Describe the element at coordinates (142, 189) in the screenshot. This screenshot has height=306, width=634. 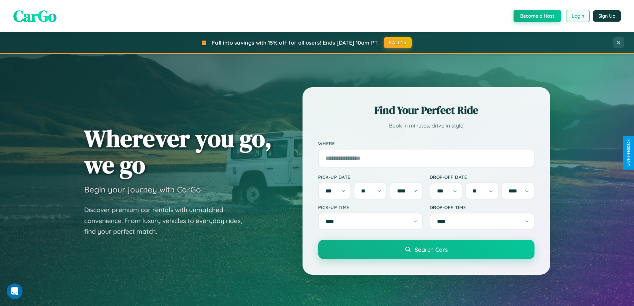
I see `h3: Begin your journey with CarGo` at that location.